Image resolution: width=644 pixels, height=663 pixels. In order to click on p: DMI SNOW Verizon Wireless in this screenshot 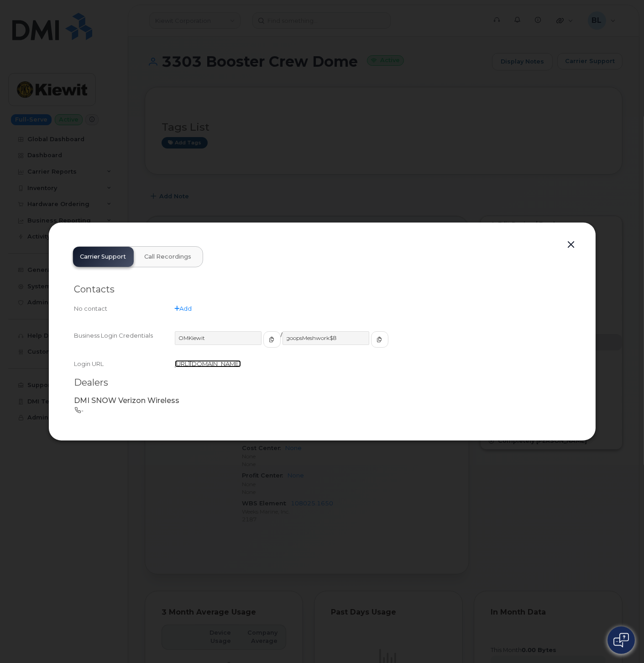, I will do `click(322, 401)`.